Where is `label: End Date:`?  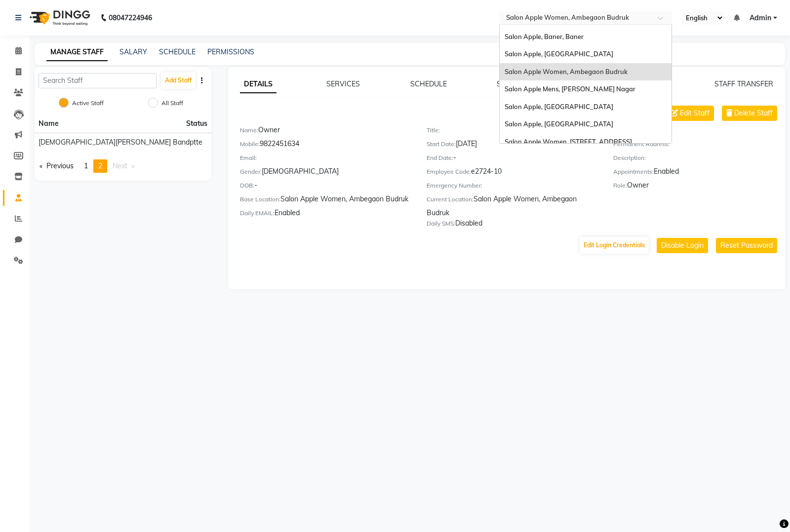 label: End Date: is located at coordinates (440, 158).